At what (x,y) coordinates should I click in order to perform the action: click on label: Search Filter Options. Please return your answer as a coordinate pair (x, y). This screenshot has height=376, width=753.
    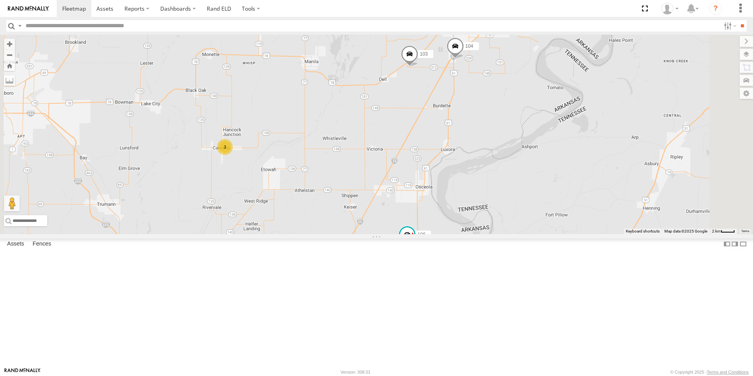
    Looking at the image, I should click on (729, 26).